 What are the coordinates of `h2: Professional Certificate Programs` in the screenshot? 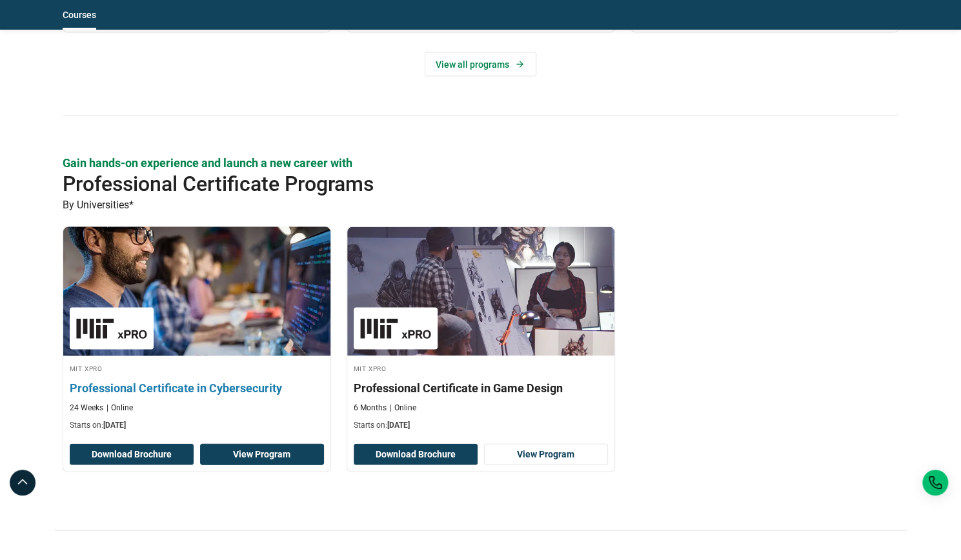 It's located at (439, 183).